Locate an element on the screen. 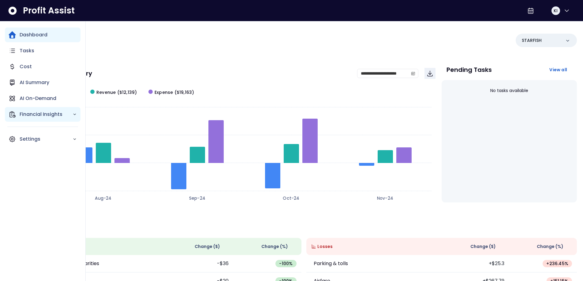  td: +$25.3 is located at coordinates (475, 264).